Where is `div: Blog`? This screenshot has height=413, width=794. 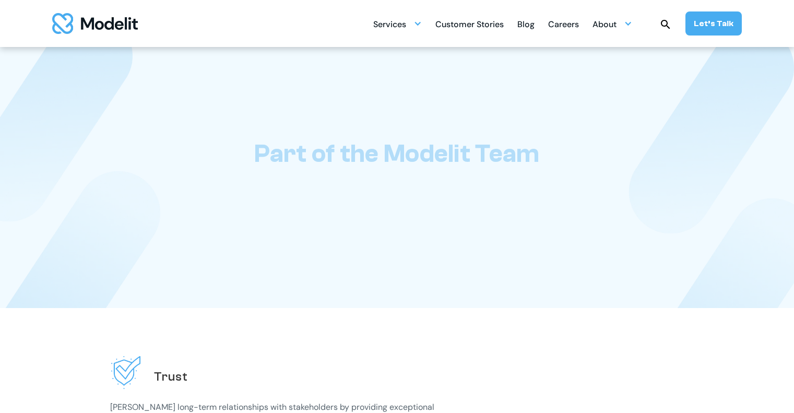
div: Blog is located at coordinates (526, 25).